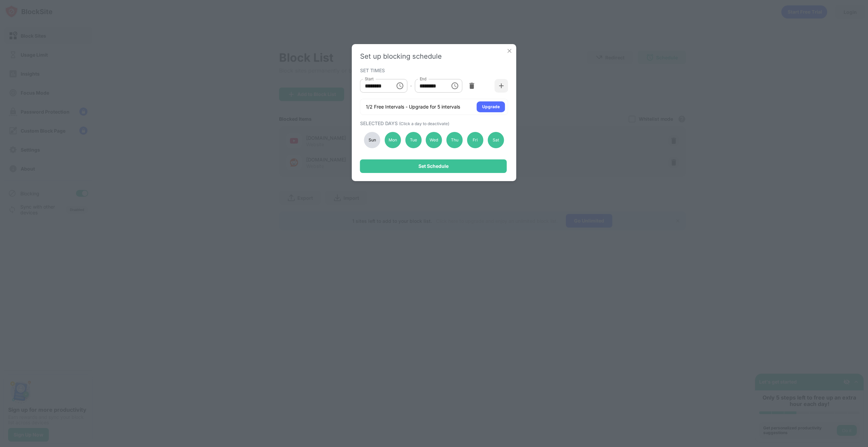 The image size is (868, 447). What do you see at coordinates (454, 141) in the screenshot?
I see `div: Thu` at bounding box center [454, 141].